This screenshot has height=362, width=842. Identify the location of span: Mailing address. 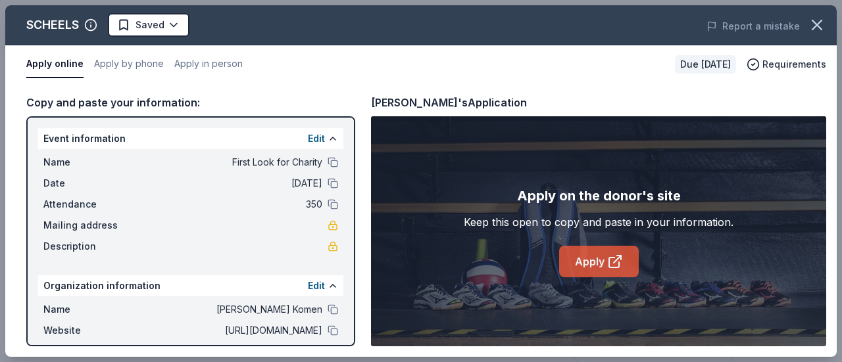
(87, 226).